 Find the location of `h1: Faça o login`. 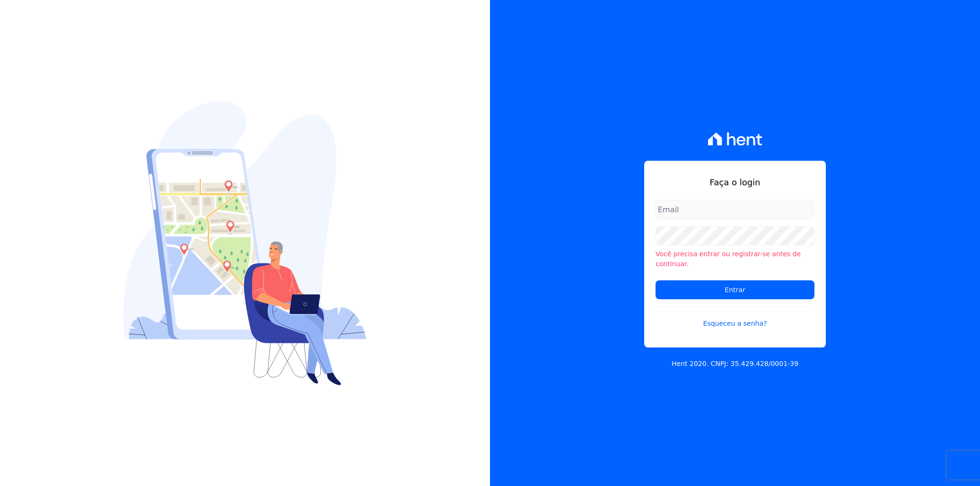

h1: Faça o login is located at coordinates (735, 182).